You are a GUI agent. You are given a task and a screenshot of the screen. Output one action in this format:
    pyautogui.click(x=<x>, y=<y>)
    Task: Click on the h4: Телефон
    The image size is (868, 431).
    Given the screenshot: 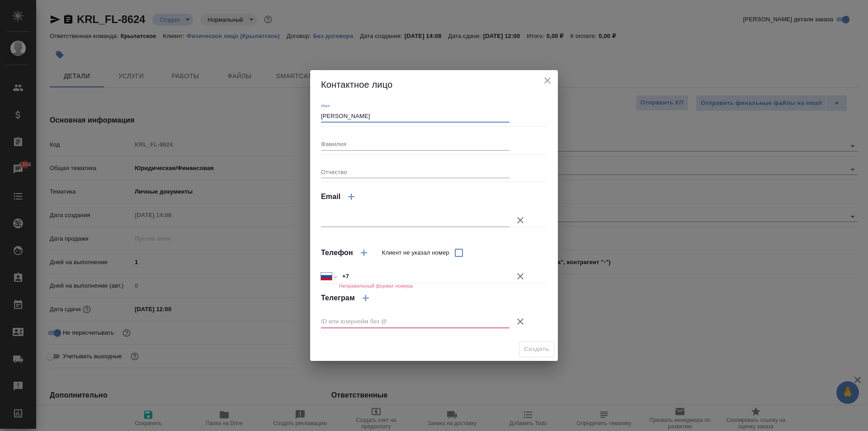 What is the action you would take?
    pyautogui.click(x=337, y=253)
    